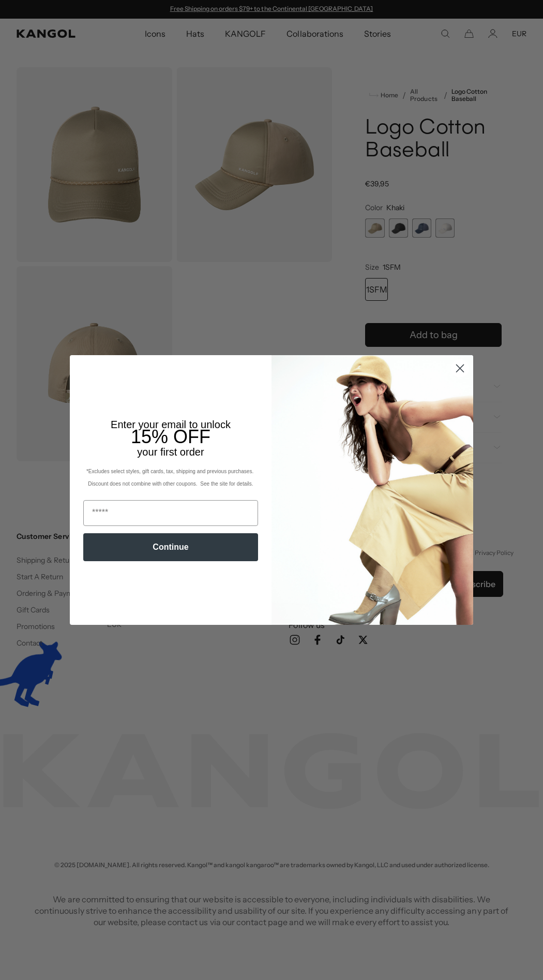 The width and height of the screenshot is (543, 980). What do you see at coordinates (171, 478) in the screenshot?
I see `span: *Excludes select styles, gift cards, tax, shipping and previous purchases. Discount does not comb...` at bounding box center [171, 478].